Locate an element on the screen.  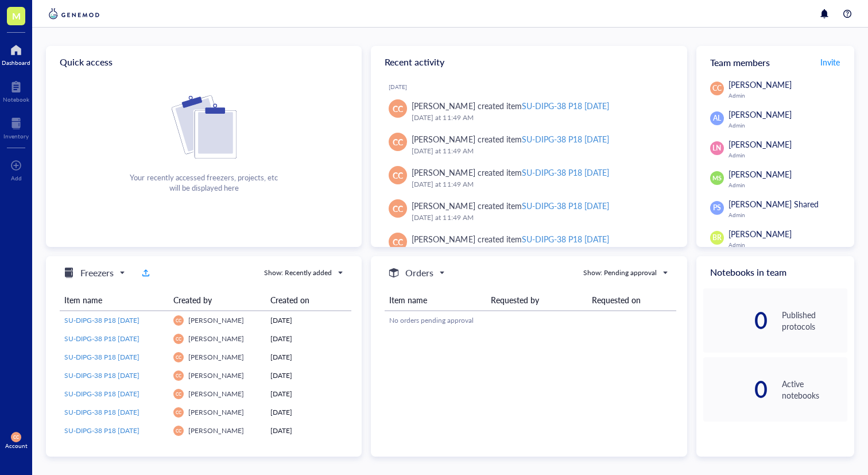
button: Invite is located at coordinates (830, 62).